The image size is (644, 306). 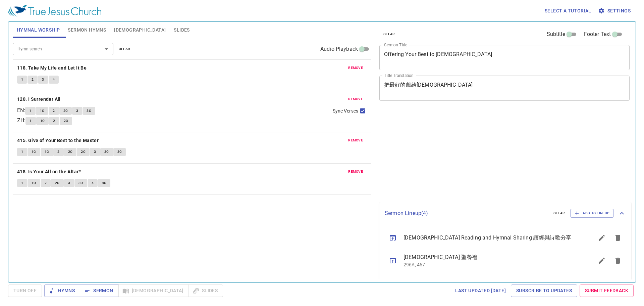 I want to click on button: Settings, so click(x=615, y=11).